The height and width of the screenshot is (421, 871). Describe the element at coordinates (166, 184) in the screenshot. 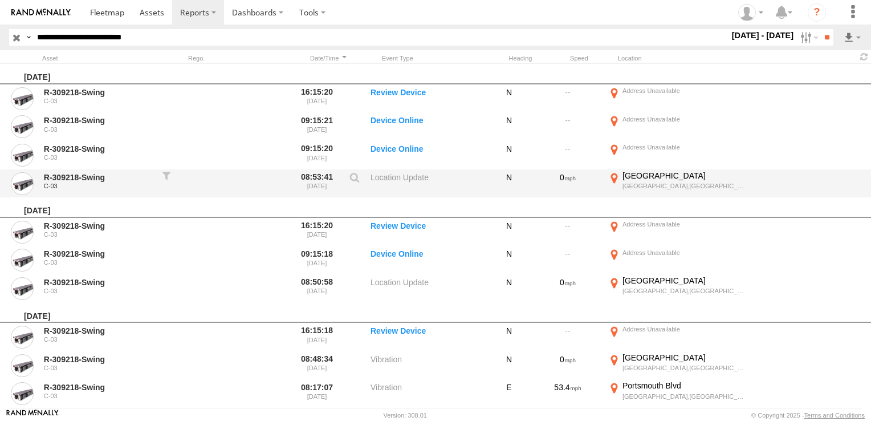

I see `div: Filter to this asset's events` at that location.